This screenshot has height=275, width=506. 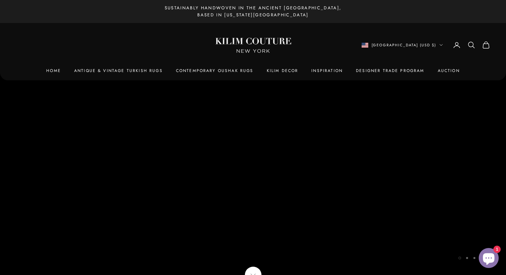 What do you see at coordinates (489, 258) in the screenshot?
I see `inbox-online-store-chat: Shopify online store chat` at bounding box center [489, 258].